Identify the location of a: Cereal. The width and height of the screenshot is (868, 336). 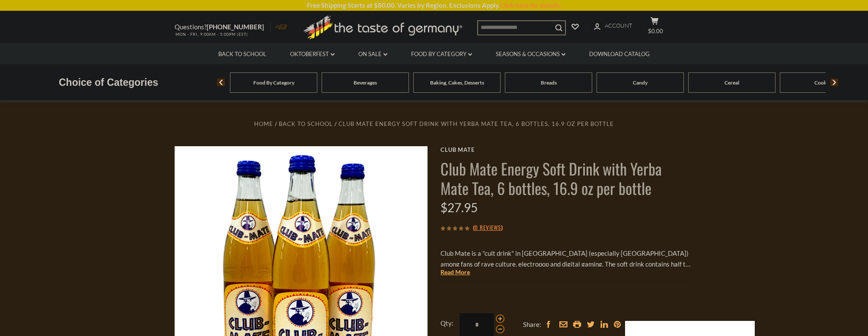
(732, 82).